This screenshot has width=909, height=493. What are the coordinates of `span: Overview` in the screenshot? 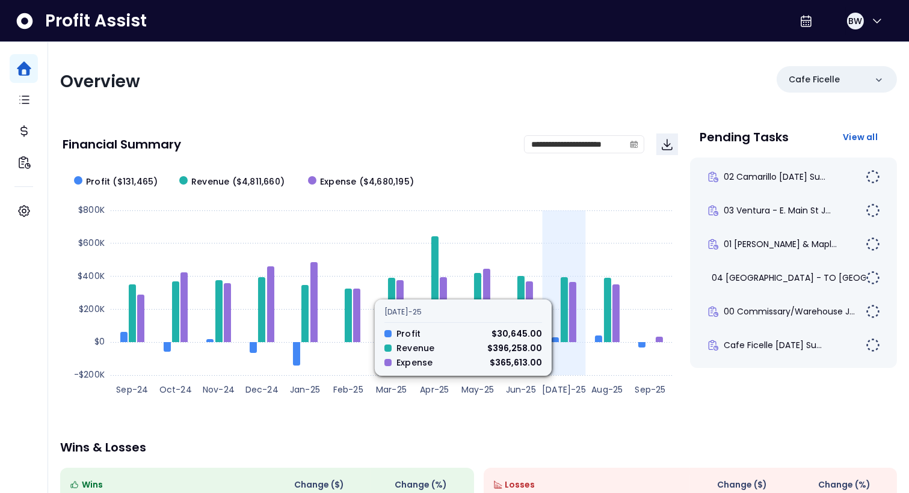 It's located at (100, 81).